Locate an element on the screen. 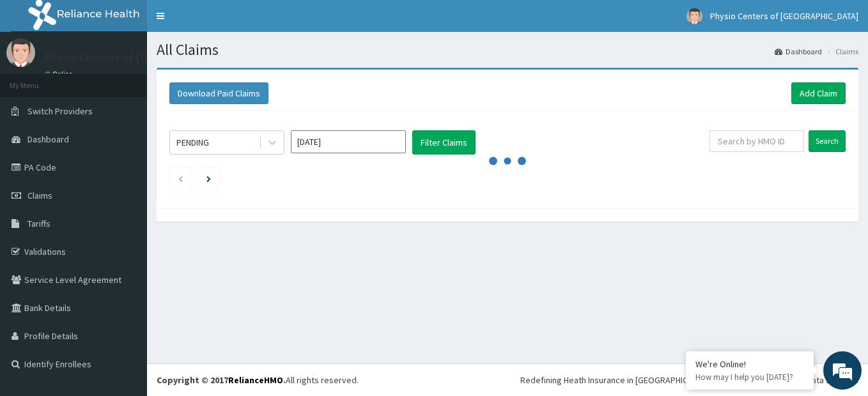  div: PENDING is located at coordinates (192, 143).